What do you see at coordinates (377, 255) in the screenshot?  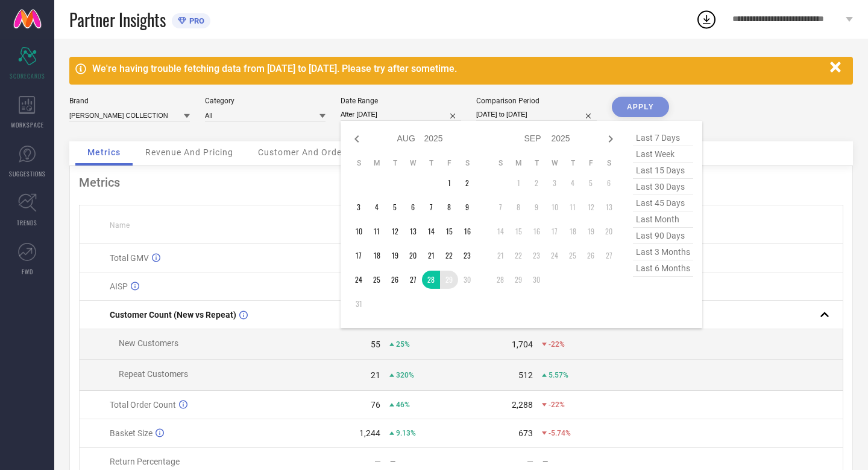 I see `td: Mon Aug 18 2025` at bounding box center [377, 255].